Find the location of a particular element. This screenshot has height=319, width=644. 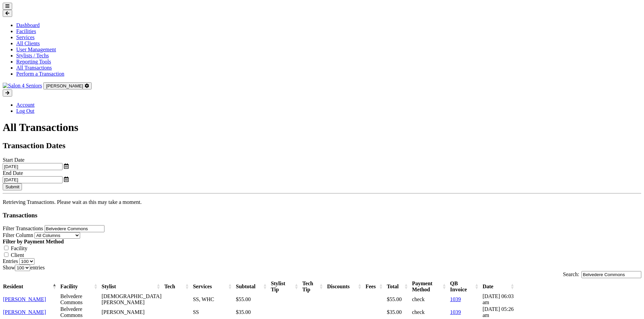

label: Filter Column is located at coordinates (18, 235).